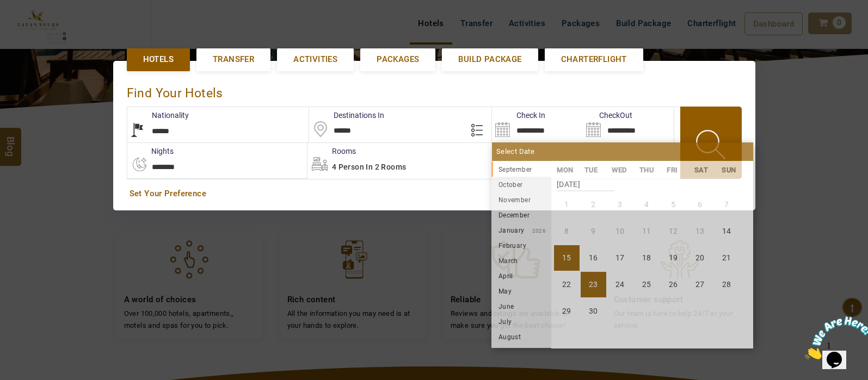 This screenshot has width=868, height=380. Describe the element at coordinates (233, 59) in the screenshot. I see `a: Transfer` at that location.